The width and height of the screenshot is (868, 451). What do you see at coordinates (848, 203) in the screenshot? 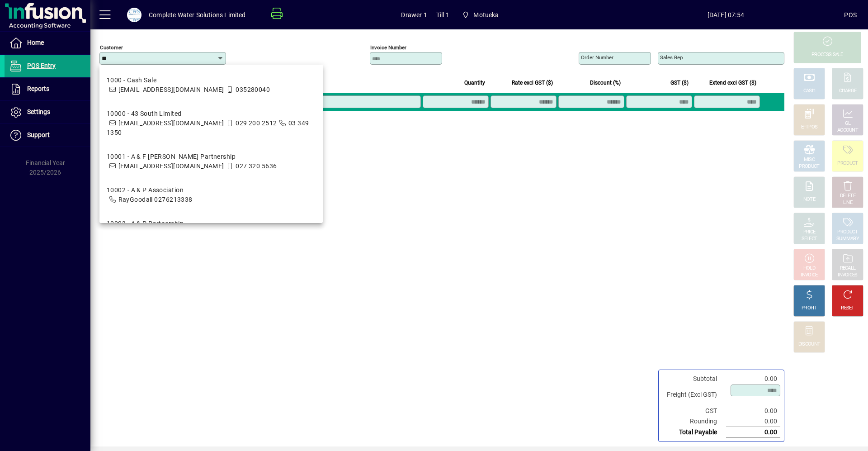
I see `div: LINE` at bounding box center [848, 203].